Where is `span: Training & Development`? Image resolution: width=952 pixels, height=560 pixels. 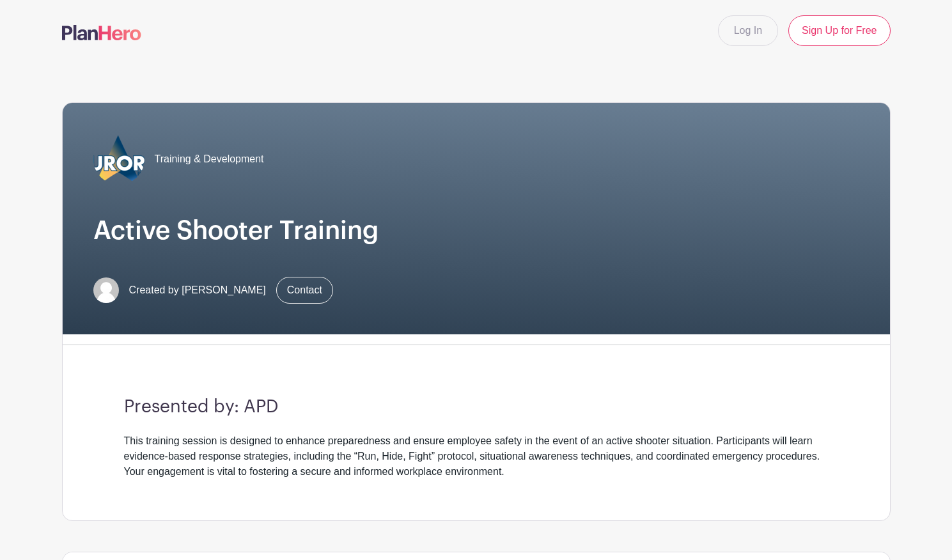
span: Training & Development is located at coordinates (209, 159).